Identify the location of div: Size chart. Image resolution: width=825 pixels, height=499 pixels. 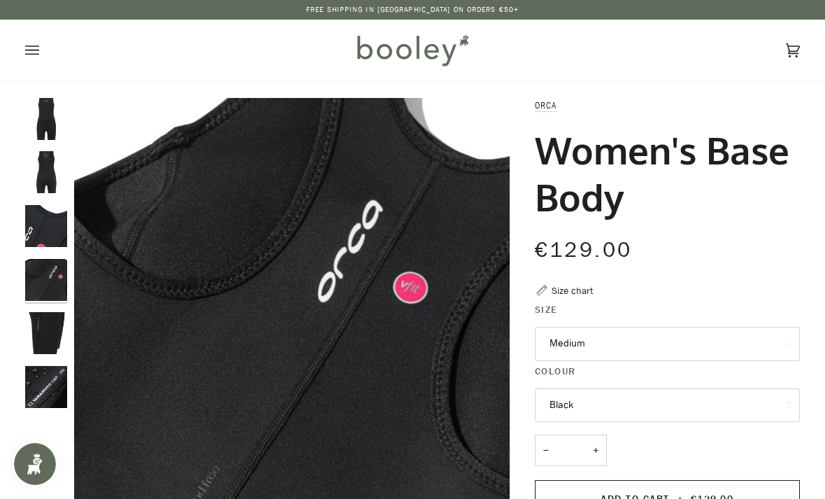
(572, 290).